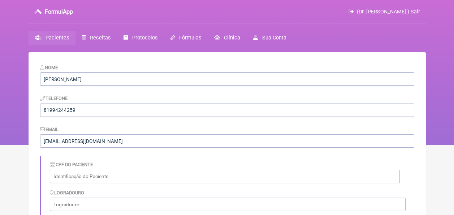  Describe the element at coordinates (190, 38) in the screenshot. I see `span: Fórmulas` at that location.